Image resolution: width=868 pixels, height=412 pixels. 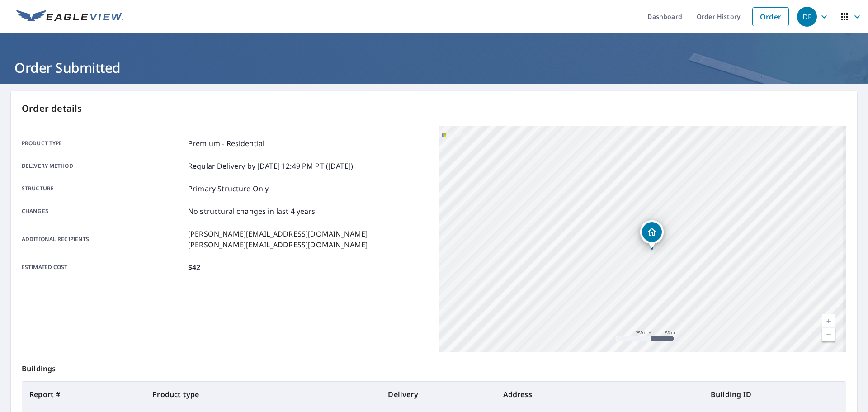 I want to click on p: Estimated cost, so click(x=103, y=267).